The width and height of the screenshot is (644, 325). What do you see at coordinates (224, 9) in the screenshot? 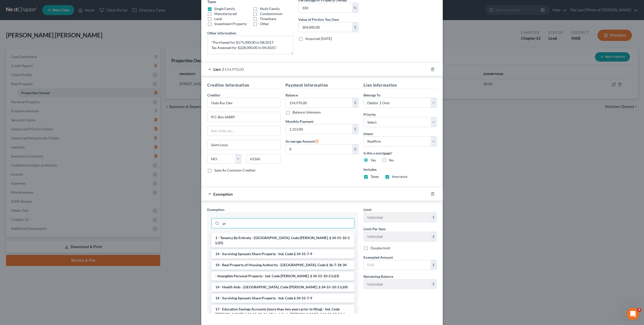
I see `label: Single Family` at bounding box center [224, 9].